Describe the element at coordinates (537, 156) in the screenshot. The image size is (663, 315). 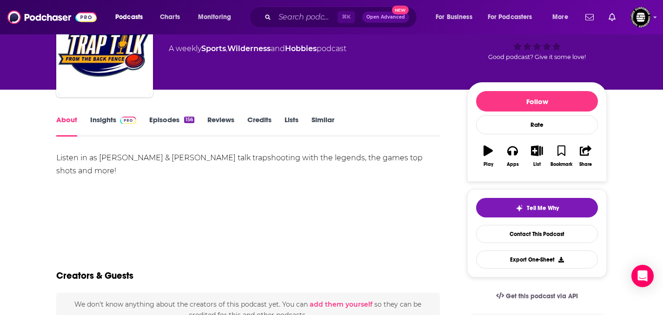
I see `button: List` at that location.